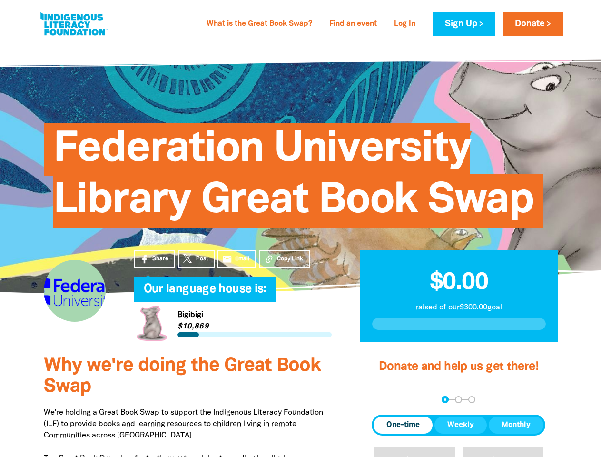 This screenshot has width=601, height=457. I want to click on a: Donate, so click(533, 24).